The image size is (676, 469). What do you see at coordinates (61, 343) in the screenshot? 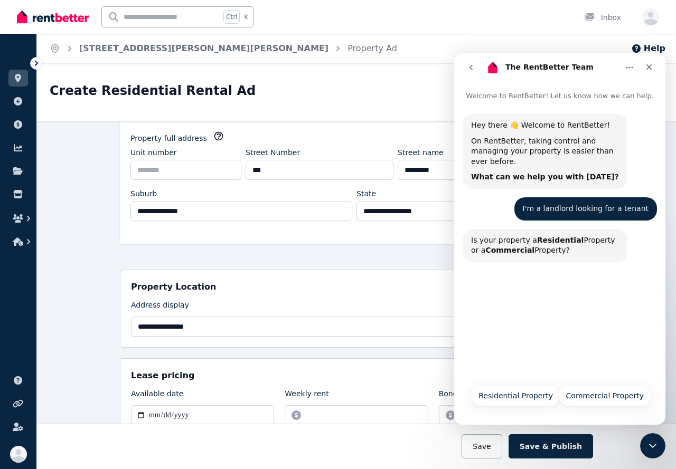
I see `button: Residential Property` at bounding box center [61, 343].